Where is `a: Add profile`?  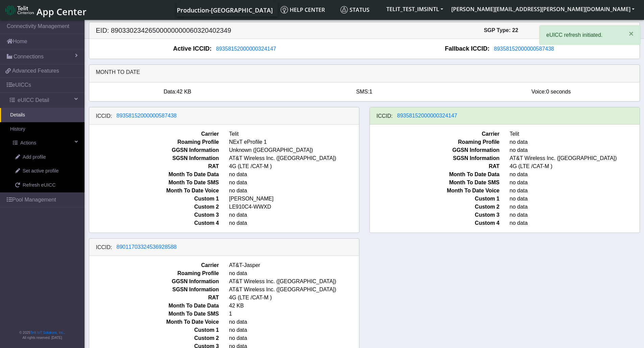
a: Add profile is located at coordinates (44, 157).